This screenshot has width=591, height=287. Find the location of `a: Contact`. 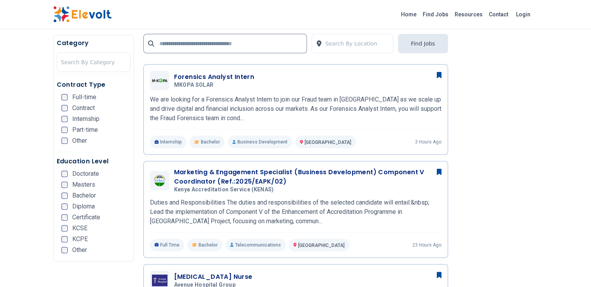

a: Contact is located at coordinates (498, 14).